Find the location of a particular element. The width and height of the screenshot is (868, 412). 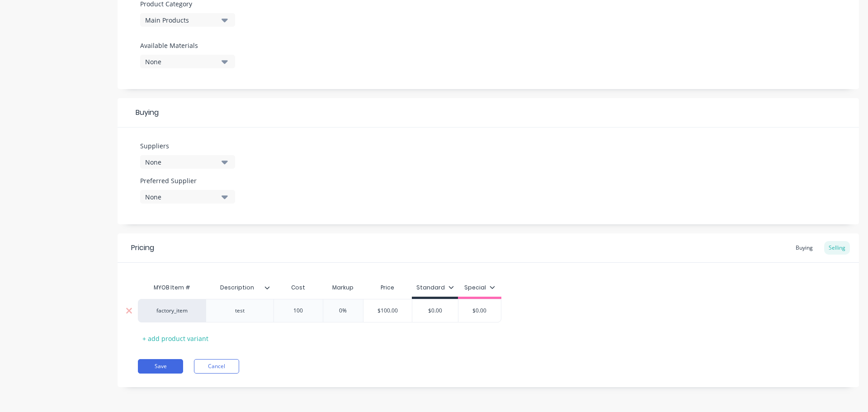

button: Save is located at coordinates (161, 366).